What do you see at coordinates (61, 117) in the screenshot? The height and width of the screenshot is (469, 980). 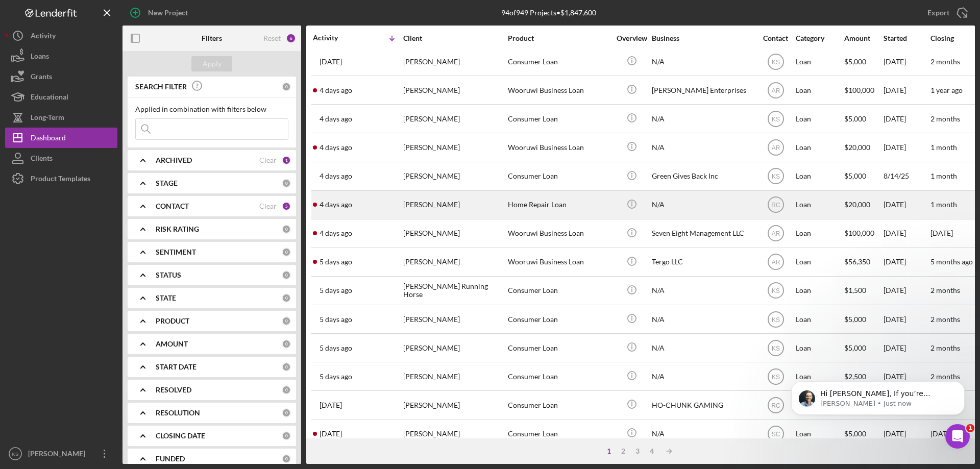 I see `button: Long-Term` at bounding box center [61, 117].